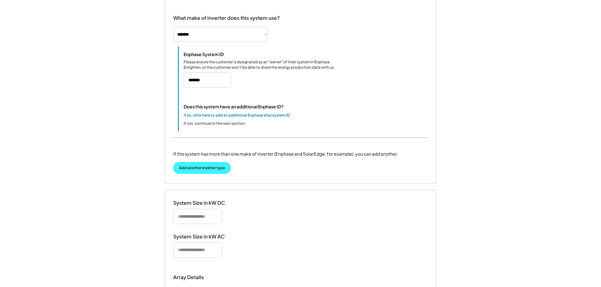 The width and height of the screenshot is (601, 287). Describe the element at coordinates (215, 54) in the screenshot. I see `div: Enphase System ID` at that location.